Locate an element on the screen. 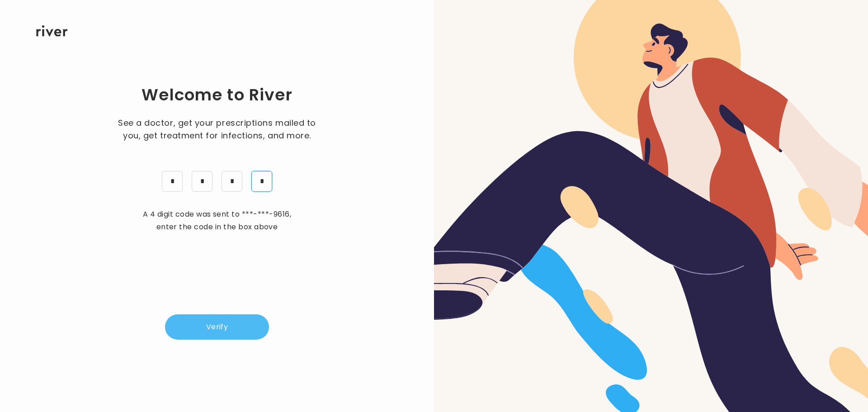 The width and height of the screenshot is (868, 412). input: 0 is located at coordinates (173, 182).